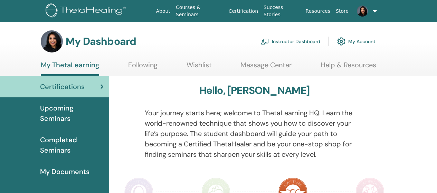 The image size is (437, 193). Describe the element at coordinates (62, 87) in the screenshot. I see `span: Certifications` at that location.